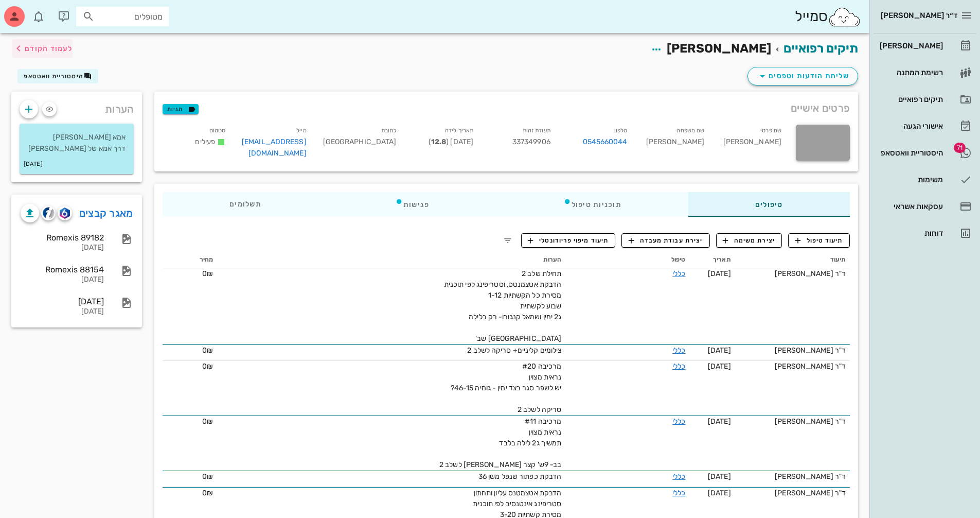 The image size is (980, 518). Describe the element at coordinates (844, 17) in the screenshot. I see `img: SmileCloud logo` at that location.